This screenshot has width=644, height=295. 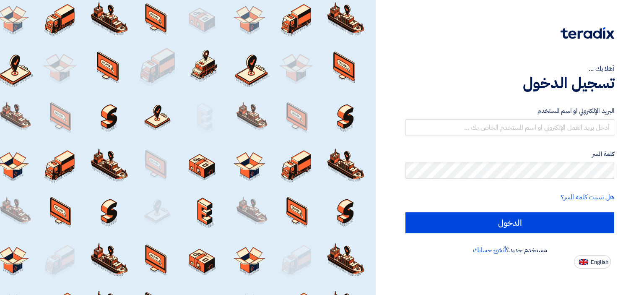 What do you see at coordinates (584, 262) in the screenshot?
I see `img: en-US.png` at bounding box center [584, 262].